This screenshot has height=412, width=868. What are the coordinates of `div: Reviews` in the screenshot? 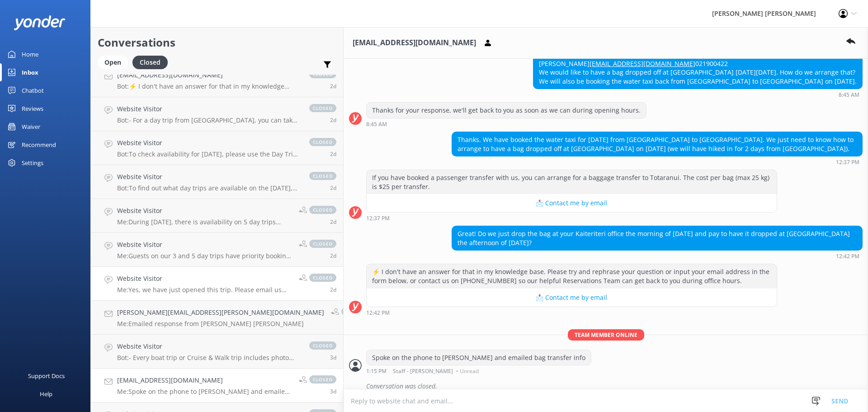 It's located at (33, 109).